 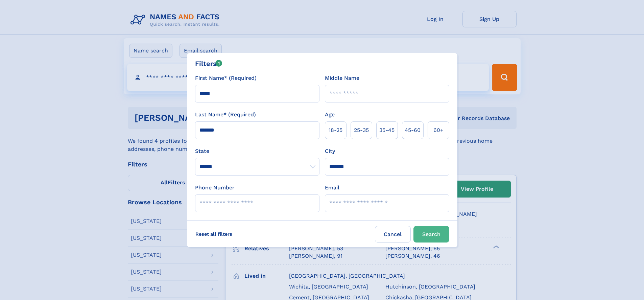 What do you see at coordinates (387, 130) in the screenshot?
I see `span: 35‑45` at bounding box center [387, 130].